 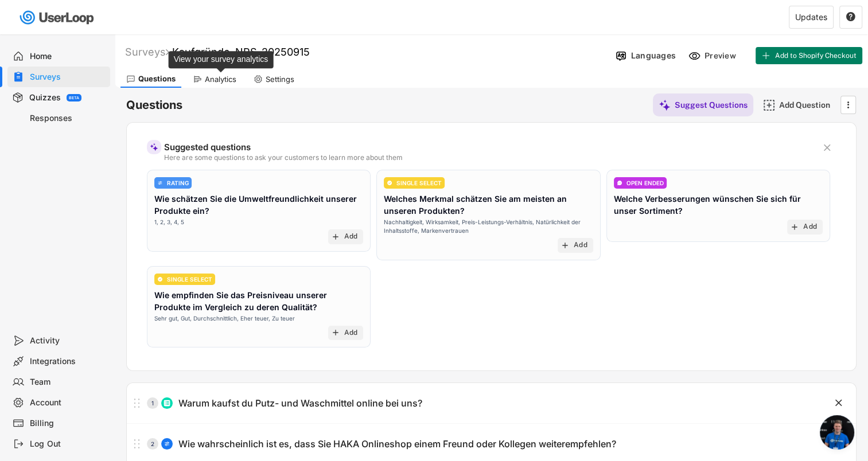 What do you see at coordinates (769, 105) in the screenshot?
I see `img: AddMajor.svg` at bounding box center [769, 105].